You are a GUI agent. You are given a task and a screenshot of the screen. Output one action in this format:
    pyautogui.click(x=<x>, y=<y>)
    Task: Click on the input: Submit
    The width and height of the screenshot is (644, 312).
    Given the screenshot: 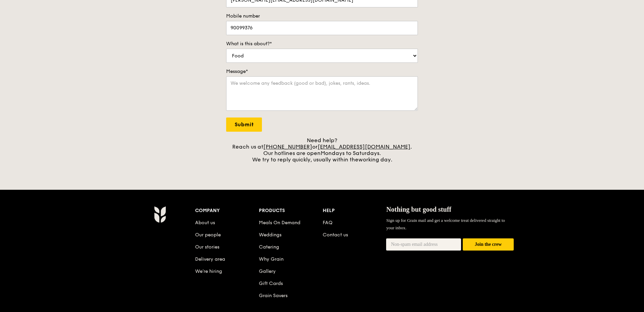 What is the action you would take?
    pyautogui.click(x=244, y=125)
    